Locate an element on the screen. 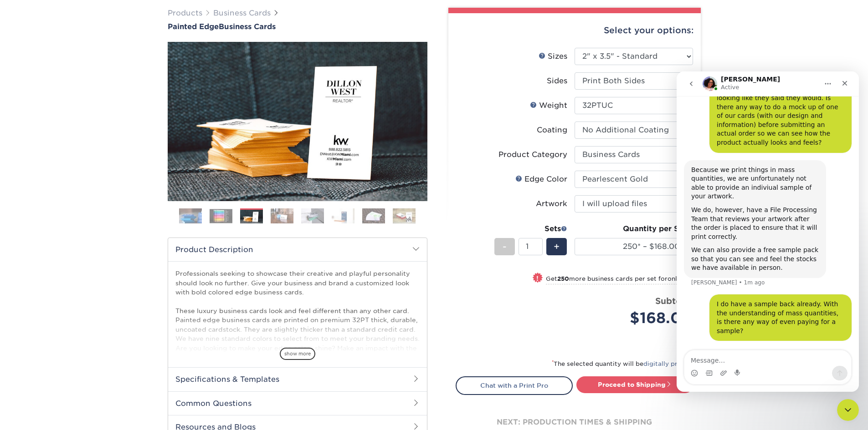  button: Gif picker is located at coordinates (32, 302).